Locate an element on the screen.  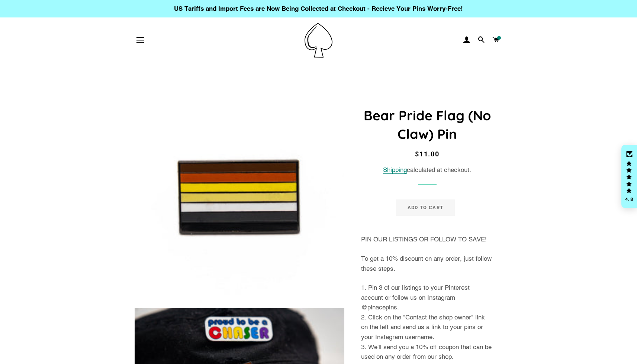
a: Shipping is located at coordinates (395, 170).